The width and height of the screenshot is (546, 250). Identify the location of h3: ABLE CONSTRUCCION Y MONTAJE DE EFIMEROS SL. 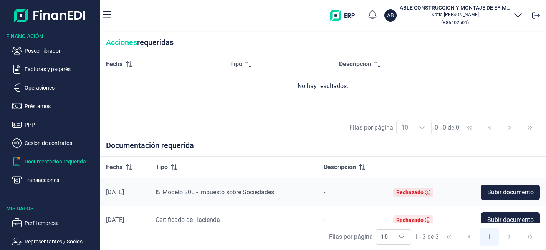
(455, 8).